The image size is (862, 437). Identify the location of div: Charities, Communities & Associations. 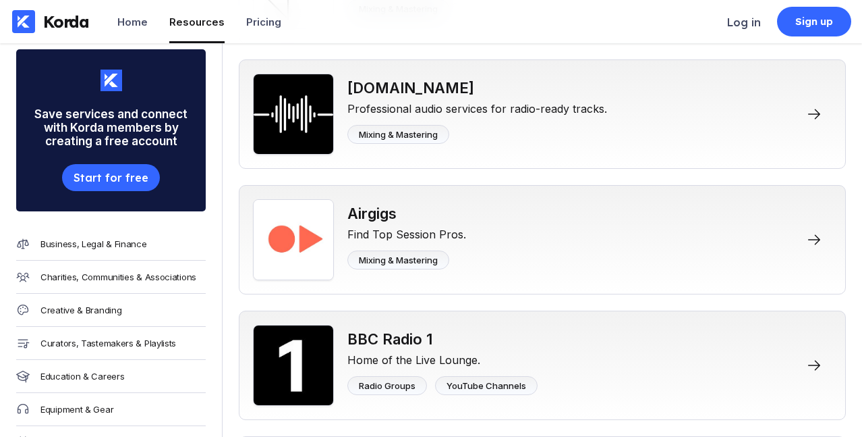
(118, 277).